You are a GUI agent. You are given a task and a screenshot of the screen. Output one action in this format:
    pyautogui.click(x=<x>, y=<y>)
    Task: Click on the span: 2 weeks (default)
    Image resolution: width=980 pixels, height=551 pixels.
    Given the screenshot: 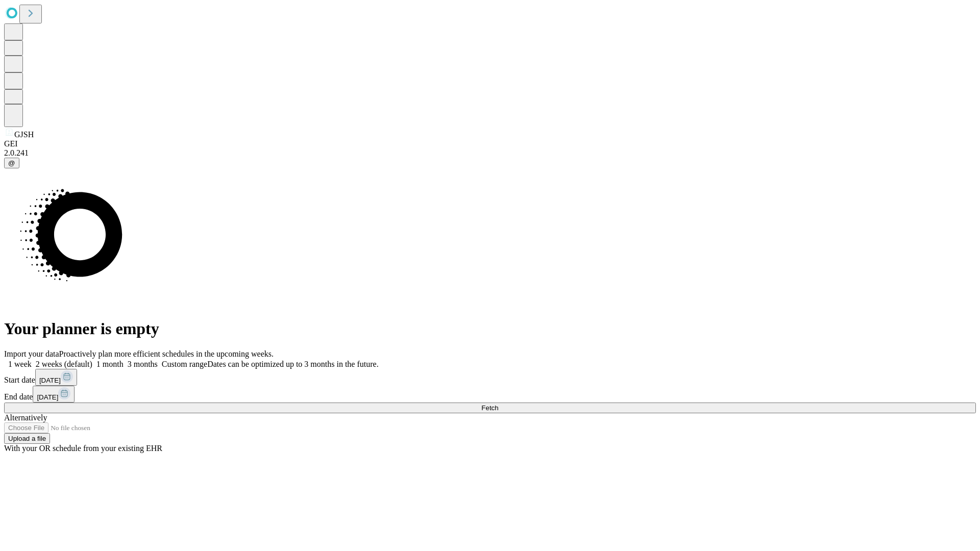 What is the action you would take?
    pyautogui.click(x=64, y=364)
    